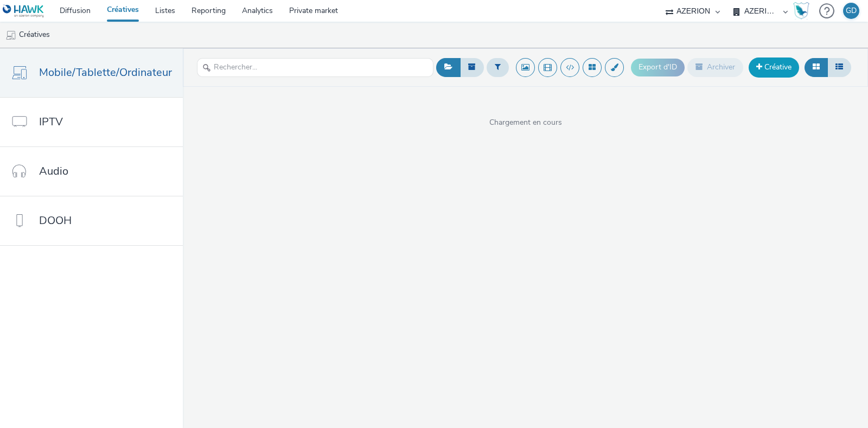  Describe the element at coordinates (804, 11) in the screenshot. I see `a: Hawk Academy` at that location.